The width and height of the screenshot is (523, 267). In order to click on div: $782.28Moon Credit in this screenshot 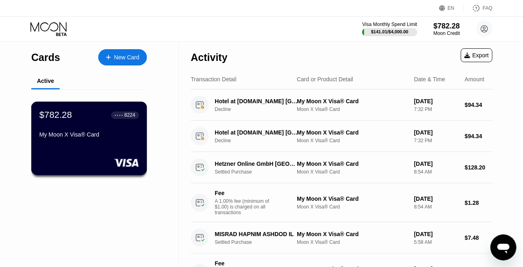, I will do `click(446, 29)`.